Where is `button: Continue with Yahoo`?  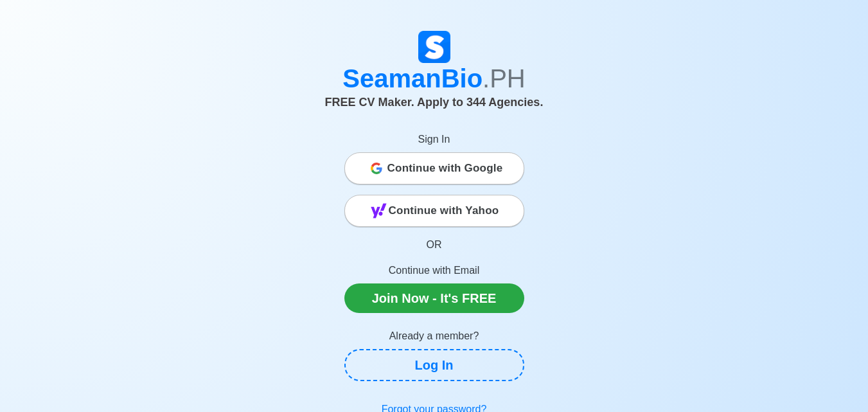
button: Continue with Yahoo is located at coordinates (434, 211).